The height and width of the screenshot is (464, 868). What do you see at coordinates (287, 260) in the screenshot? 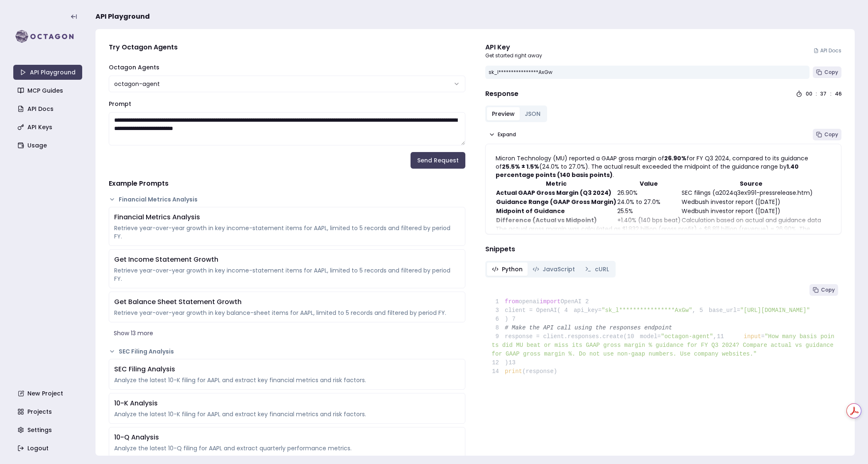
I see `div: Get Income Statement Growth` at bounding box center [287, 260].